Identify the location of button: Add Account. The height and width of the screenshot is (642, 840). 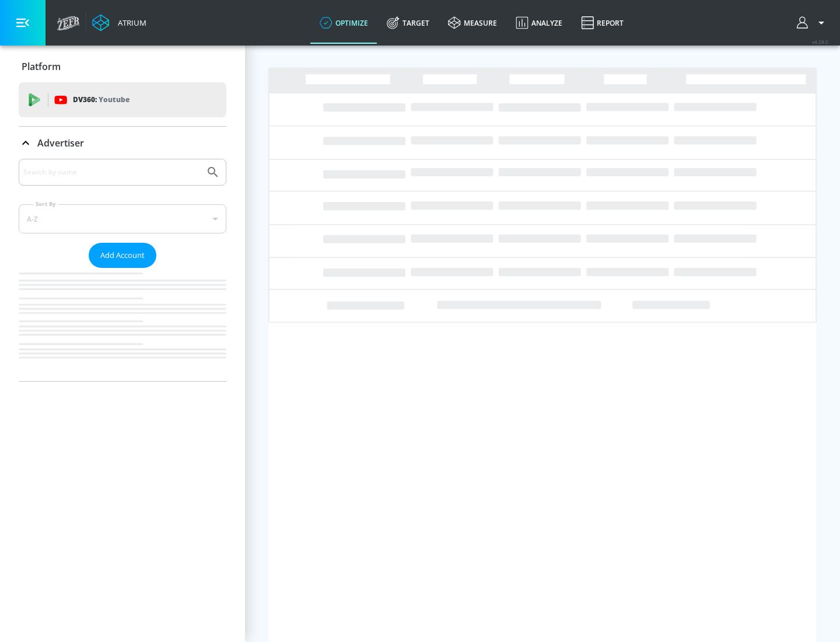
(123, 256).